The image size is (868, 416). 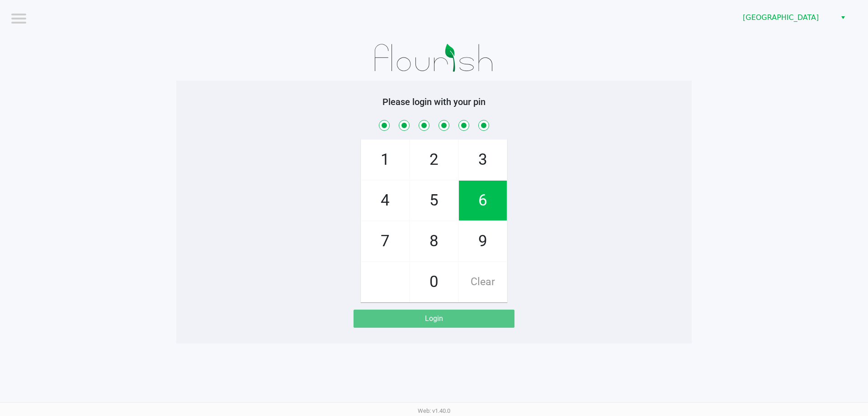 What do you see at coordinates (843, 17) in the screenshot?
I see `button: Select` at bounding box center [843, 17].